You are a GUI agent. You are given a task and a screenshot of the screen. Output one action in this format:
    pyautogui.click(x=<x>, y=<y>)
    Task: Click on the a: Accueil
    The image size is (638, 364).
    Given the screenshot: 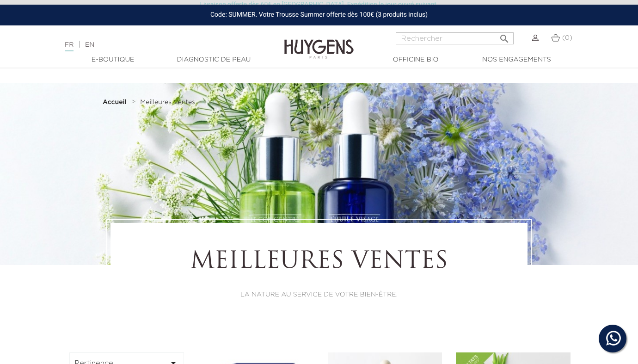 What is the action you would take?
    pyautogui.click(x=115, y=102)
    